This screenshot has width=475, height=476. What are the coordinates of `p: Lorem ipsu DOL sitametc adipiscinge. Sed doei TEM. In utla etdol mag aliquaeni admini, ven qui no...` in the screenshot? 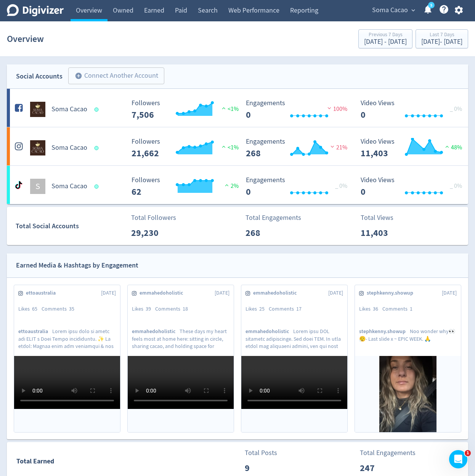 It's located at (294, 339).